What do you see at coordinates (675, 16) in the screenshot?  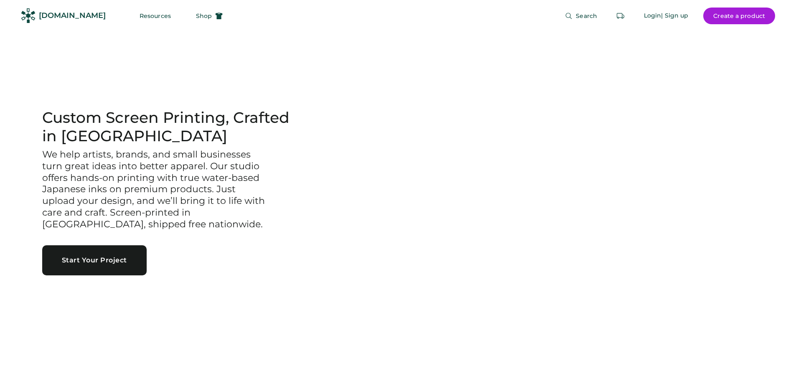 I see `div: | Sign up` at bounding box center [675, 16].